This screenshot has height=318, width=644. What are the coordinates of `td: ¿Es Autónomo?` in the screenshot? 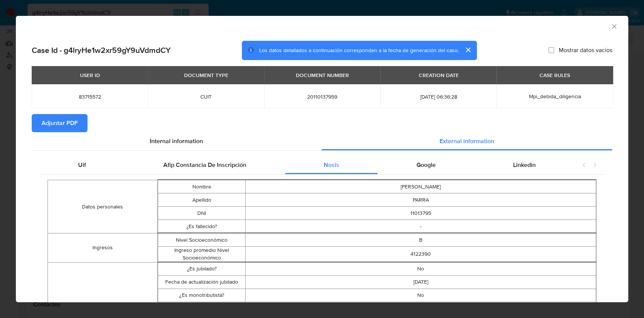 It's located at (201, 308).